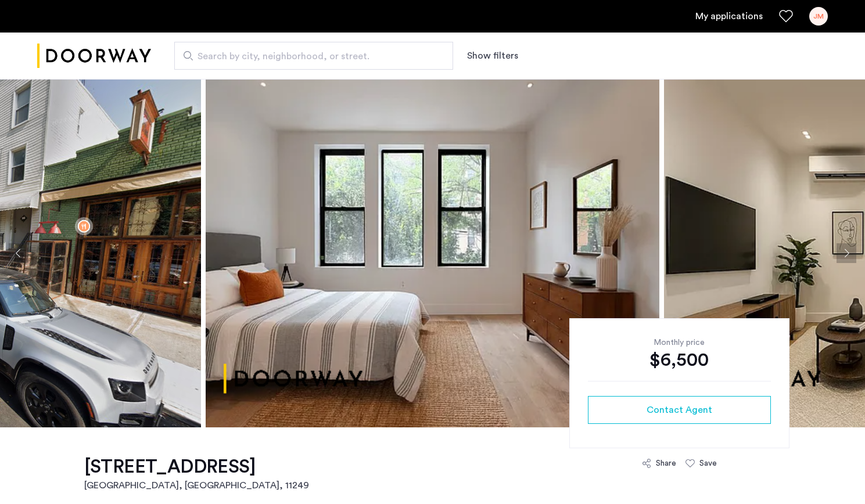 The image size is (865, 504). What do you see at coordinates (309, 56) in the screenshot?
I see `span: Search by city, neighborhood, or street.` at bounding box center [309, 56].